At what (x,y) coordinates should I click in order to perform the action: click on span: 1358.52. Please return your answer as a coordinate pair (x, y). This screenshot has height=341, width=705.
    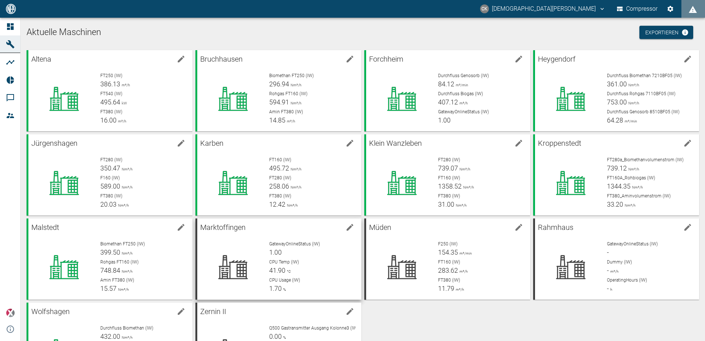
    Looking at the image, I should click on (450, 186).